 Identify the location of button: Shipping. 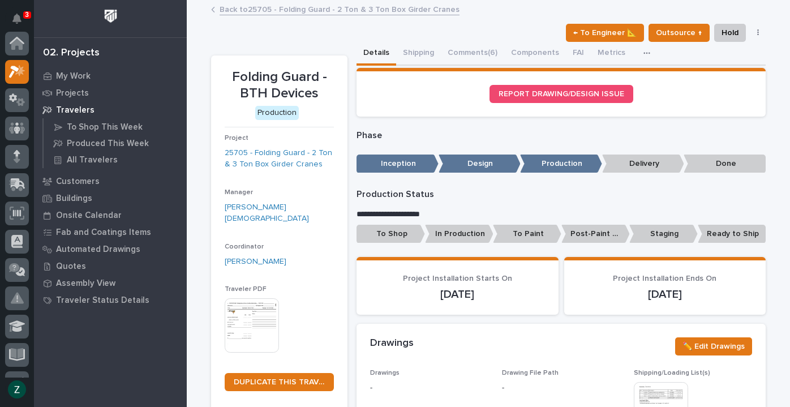
(418, 54).